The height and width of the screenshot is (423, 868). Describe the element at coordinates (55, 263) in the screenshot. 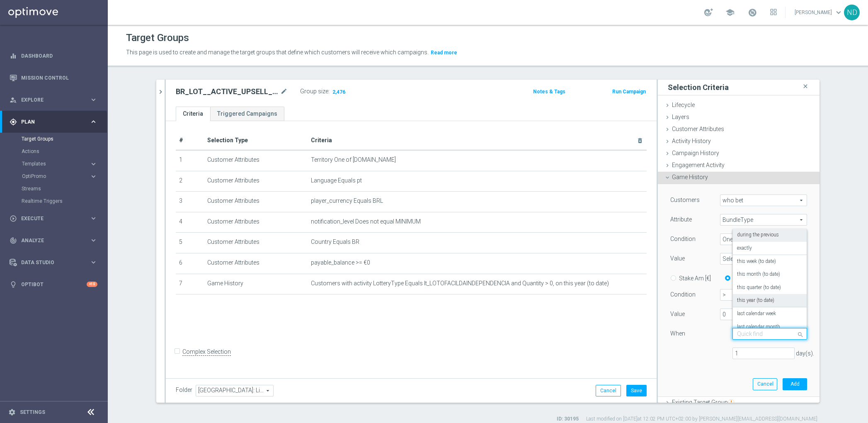

I see `span: Data Studio` at that location.